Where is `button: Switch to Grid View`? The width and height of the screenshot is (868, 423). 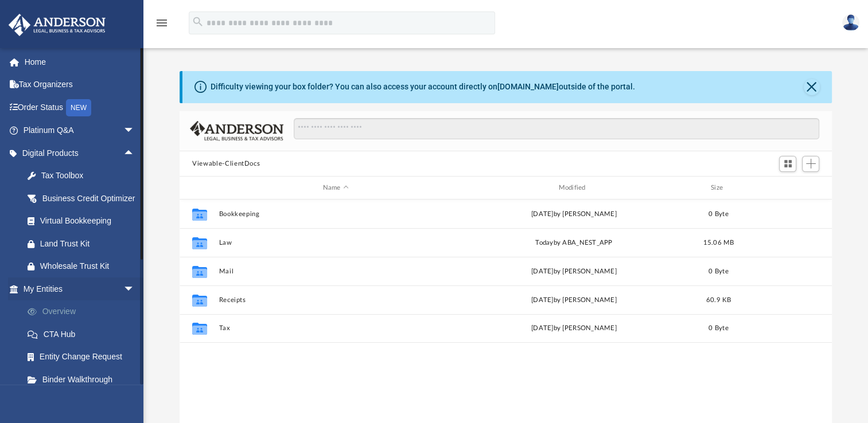 button: Switch to Grid View is located at coordinates (788, 164).